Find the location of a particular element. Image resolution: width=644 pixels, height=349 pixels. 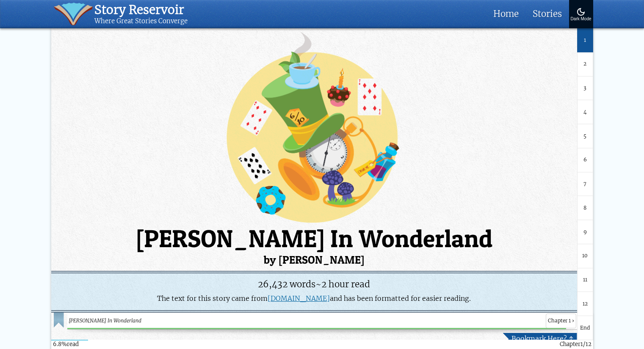

a: 4 is located at coordinates (585, 112).